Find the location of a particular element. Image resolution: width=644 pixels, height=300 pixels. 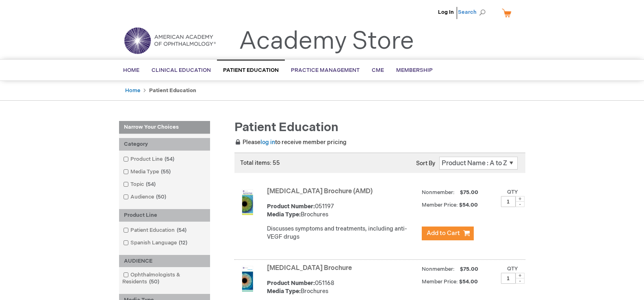

a: Academy Store is located at coordinates (326, 42).